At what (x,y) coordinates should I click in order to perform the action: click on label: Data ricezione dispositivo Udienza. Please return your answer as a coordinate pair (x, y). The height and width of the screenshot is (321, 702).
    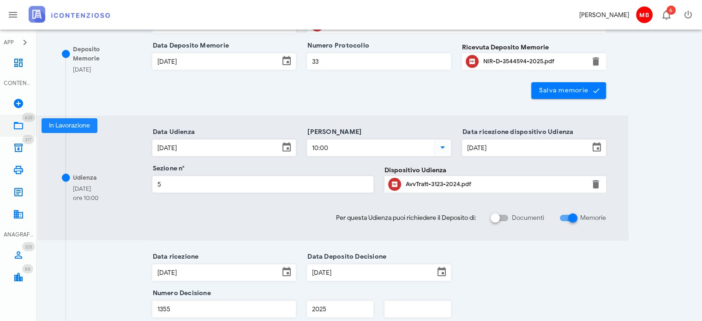
    Looking at the image, I should click on (517, 132).